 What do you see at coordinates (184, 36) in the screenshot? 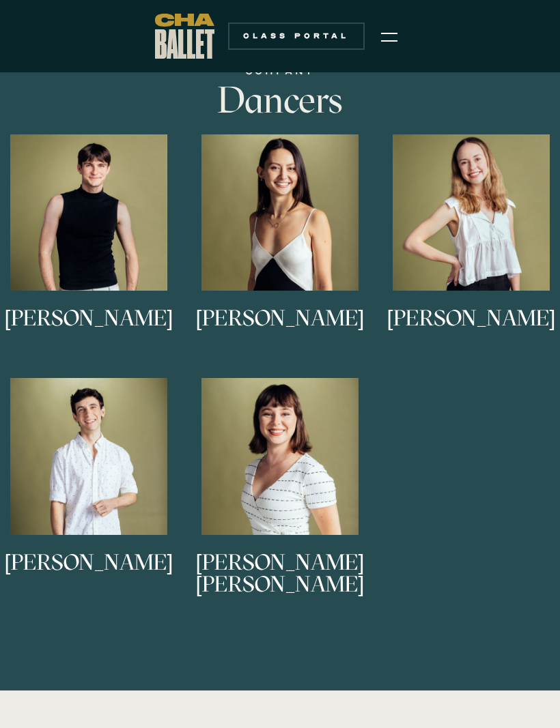
I see `a: home` at bounding box center [184, 36].